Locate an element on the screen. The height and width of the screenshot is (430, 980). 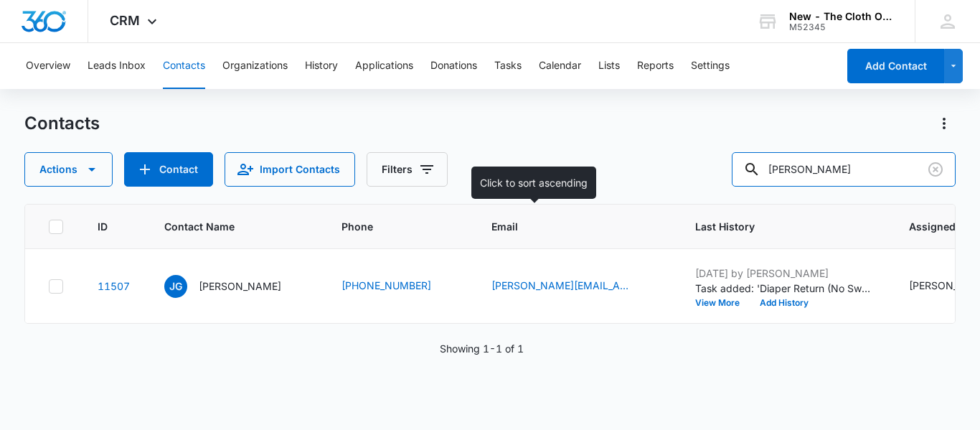
button: Reports is located at coordinates (656, 66).